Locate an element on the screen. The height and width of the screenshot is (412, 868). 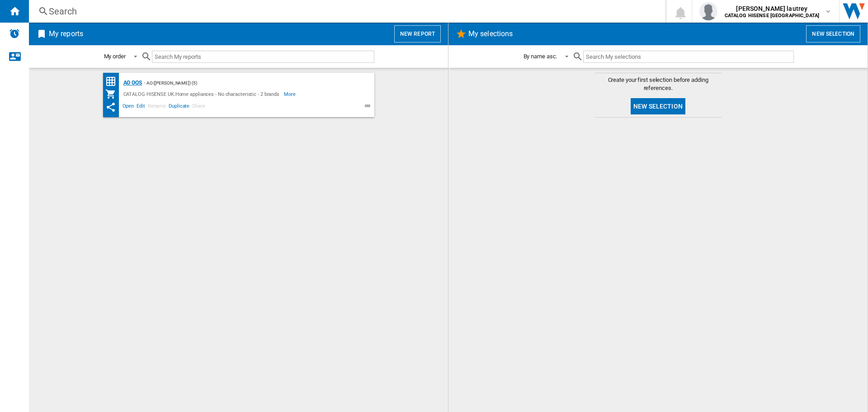
ng-md-icon: This report has been shared with you is located at coordinates (111, 107).